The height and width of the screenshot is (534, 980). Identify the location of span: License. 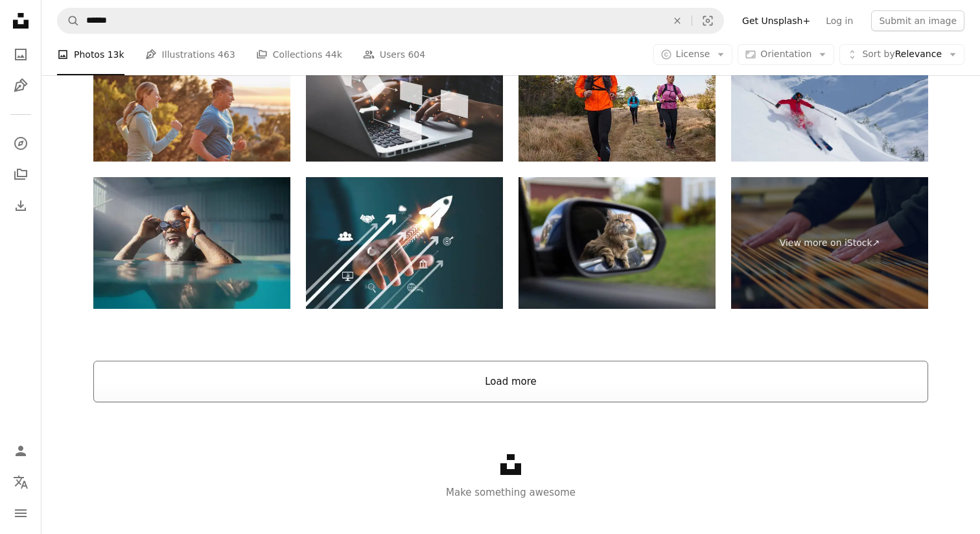
(693, 53).